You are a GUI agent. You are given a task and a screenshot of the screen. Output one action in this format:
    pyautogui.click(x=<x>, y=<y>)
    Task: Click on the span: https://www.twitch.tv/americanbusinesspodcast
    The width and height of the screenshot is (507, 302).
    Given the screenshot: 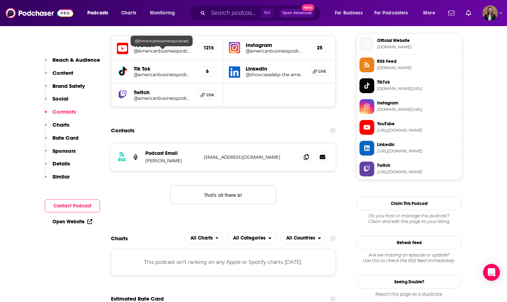 What is the action you would take?
    pyautogui.click(x=418, y=172)
    